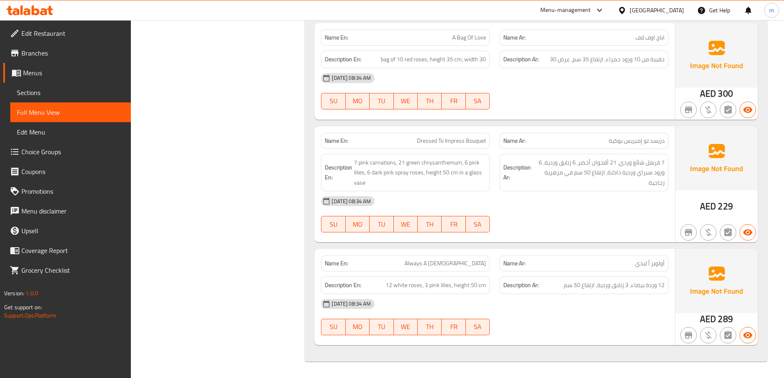 The image size is (784, 378). What do you see at coordinates (67, 73) in the screenshot?
I see `a: Menus` at bounding box center [67, 73].